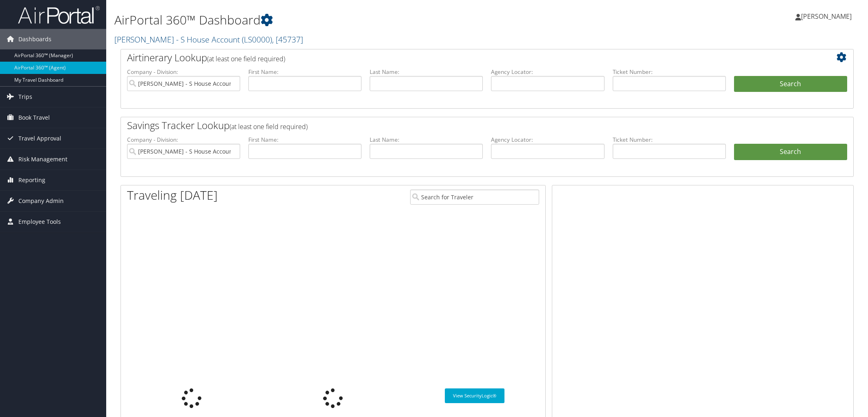 This screenshot has height=417, width=868. I want to click on h2: Savings Tracker Lookup, so click(457, 125).